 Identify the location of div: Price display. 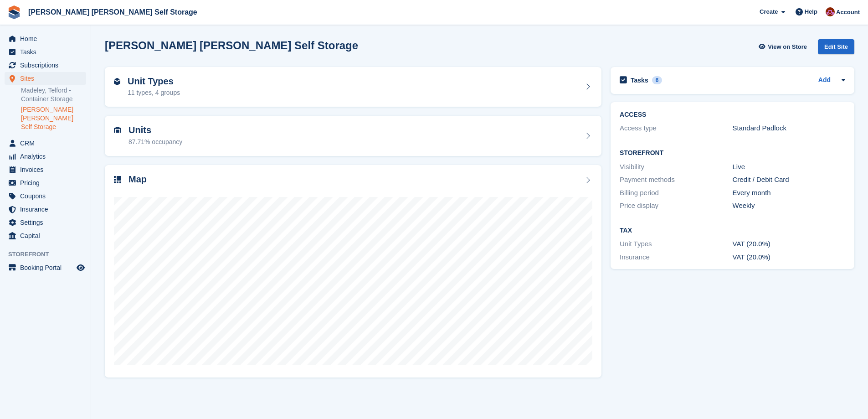
(676, 206).